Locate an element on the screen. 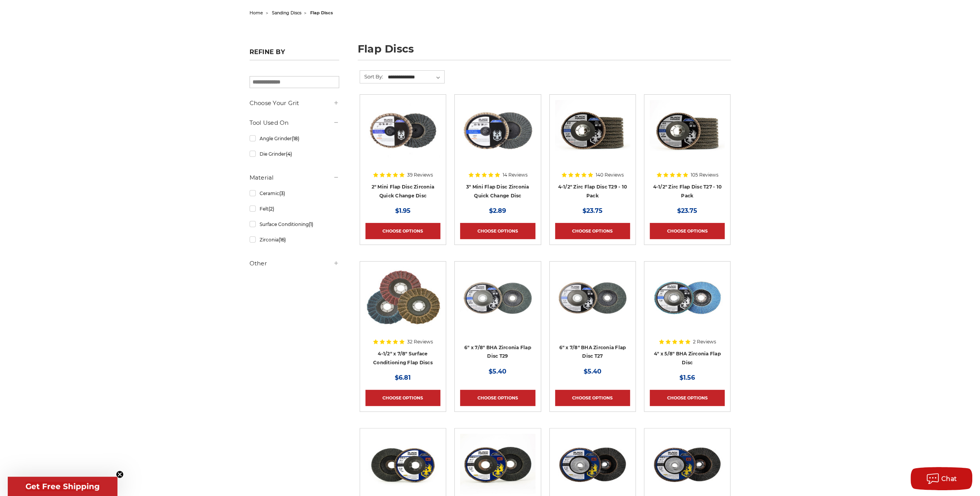 The width and height of the screenshot is (980, 496). span: sanding discs is located at coordinates (287, 13).